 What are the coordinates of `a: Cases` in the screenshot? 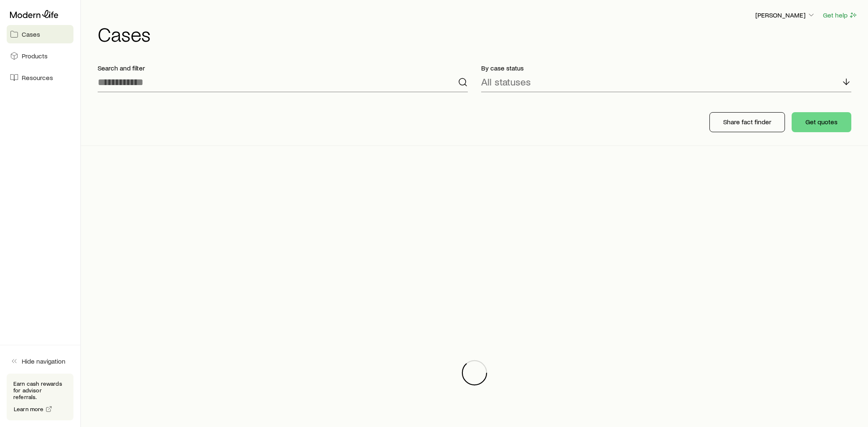 It's located at (40, 35).